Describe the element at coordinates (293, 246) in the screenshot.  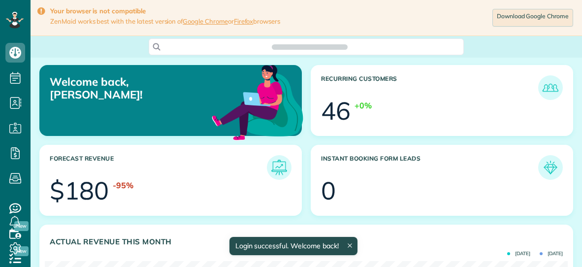
I see `div: Login successful. Welcome back!` at that location.